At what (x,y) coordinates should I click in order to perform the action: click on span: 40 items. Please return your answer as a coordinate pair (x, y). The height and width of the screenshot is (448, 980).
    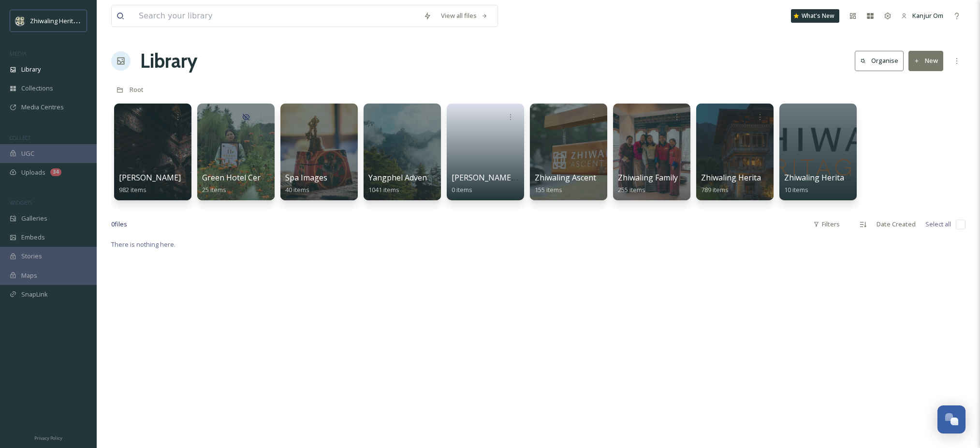
    Looking at the image, I should click on (297, 189).